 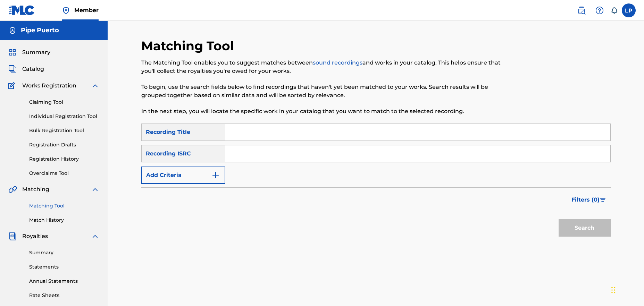 I want to click on a: Public Search, so click(x=581, y=10).